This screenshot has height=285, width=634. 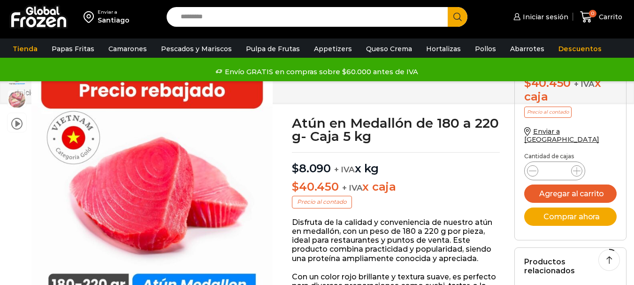 I want to click on h2: Productos relacionados, so click(x=571, y=266).